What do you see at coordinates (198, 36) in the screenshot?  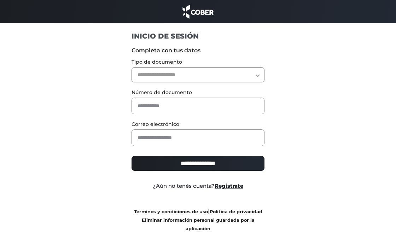 I see `h1: INICIO DE SESIÓN` at bounding box center [198, 36].